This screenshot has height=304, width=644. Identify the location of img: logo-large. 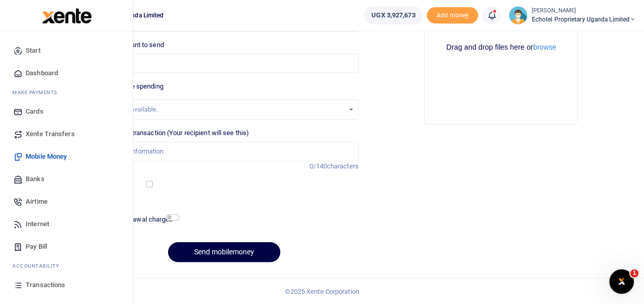
(67, 16).